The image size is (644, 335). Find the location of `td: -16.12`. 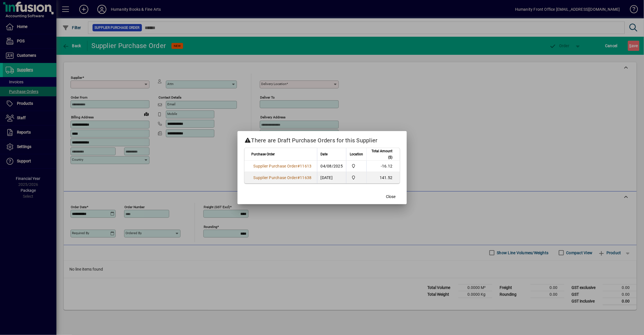

td: -16.12 is located at coordinates (383, 166).